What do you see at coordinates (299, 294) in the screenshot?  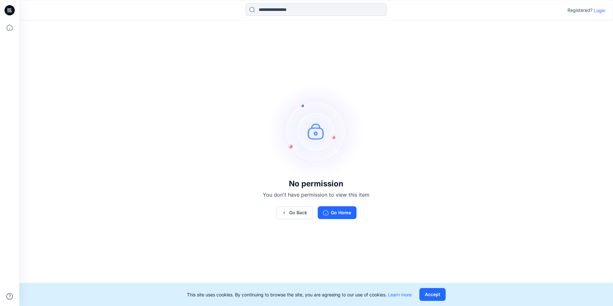 I see `p: This site uses cookies. By continuing to browse the site, you are agreeing to our use of cookies.` at bounding box center [299, 294].